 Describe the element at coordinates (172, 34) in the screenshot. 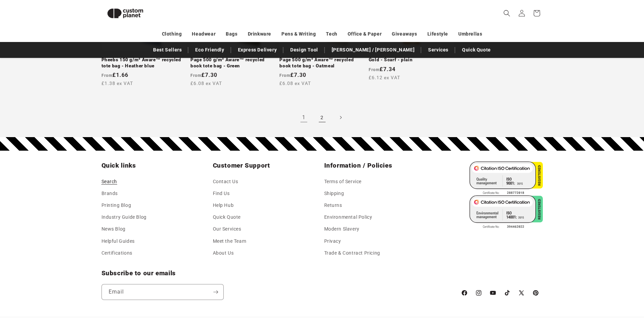

I see `a: Clothing` at that location.